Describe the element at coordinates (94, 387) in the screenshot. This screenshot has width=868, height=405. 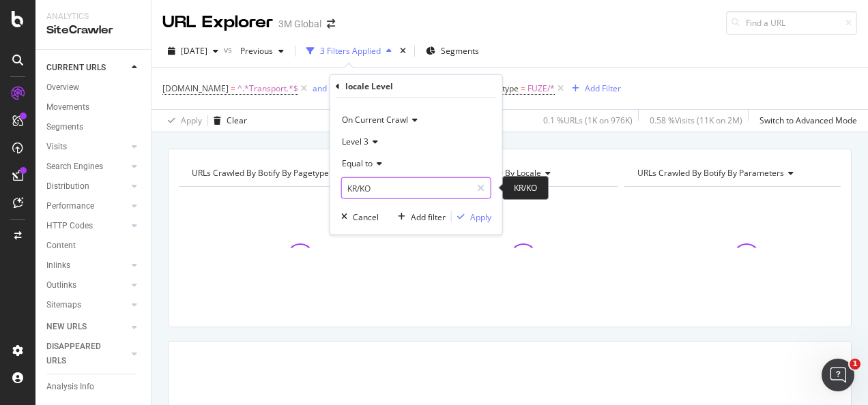
I see `a: Analysis Info` at that location.